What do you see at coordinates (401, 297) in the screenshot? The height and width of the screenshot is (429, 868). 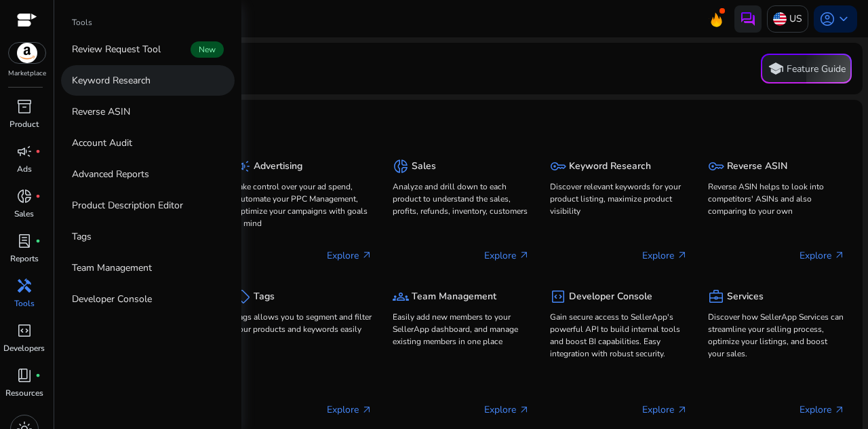 I see `span: groups` at bounding box center [401, 297].